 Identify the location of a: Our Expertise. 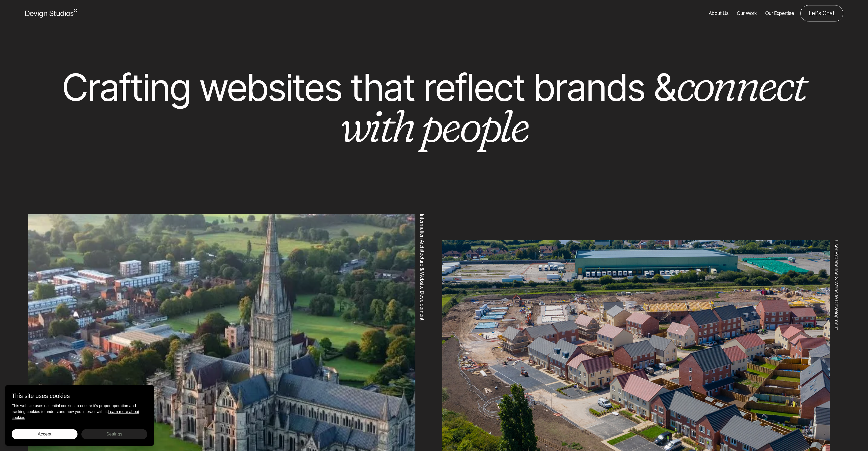
(780, 14).